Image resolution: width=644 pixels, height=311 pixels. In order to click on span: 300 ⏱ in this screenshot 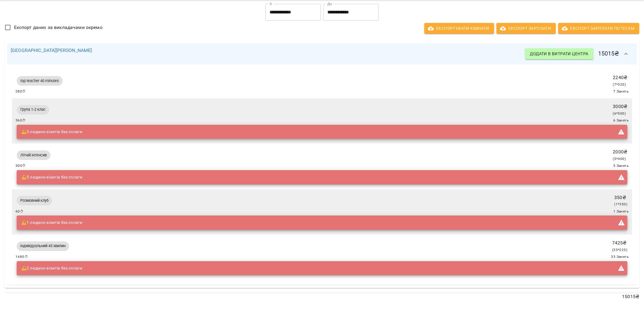, I will do `click(21, 166)`.